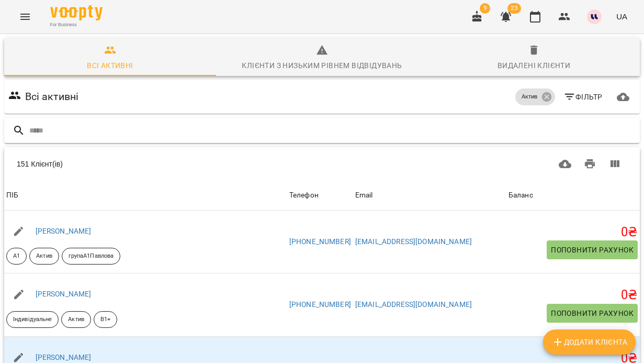 This screenshot has width=644, height=363. I want to click on div: В1+, so click(105, 319).